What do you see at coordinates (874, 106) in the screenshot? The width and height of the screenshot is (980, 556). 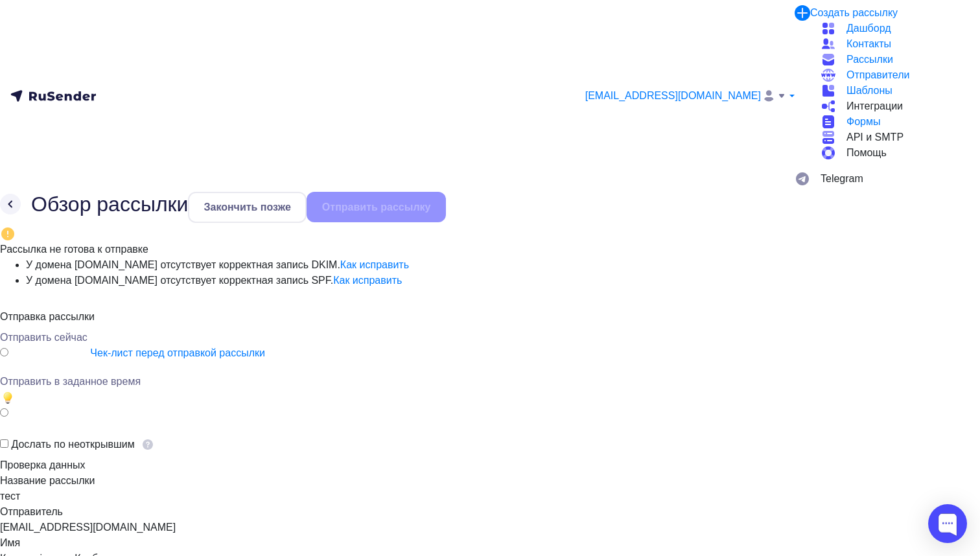 I see `span: Интеграции` at bounding box center [874, 106].